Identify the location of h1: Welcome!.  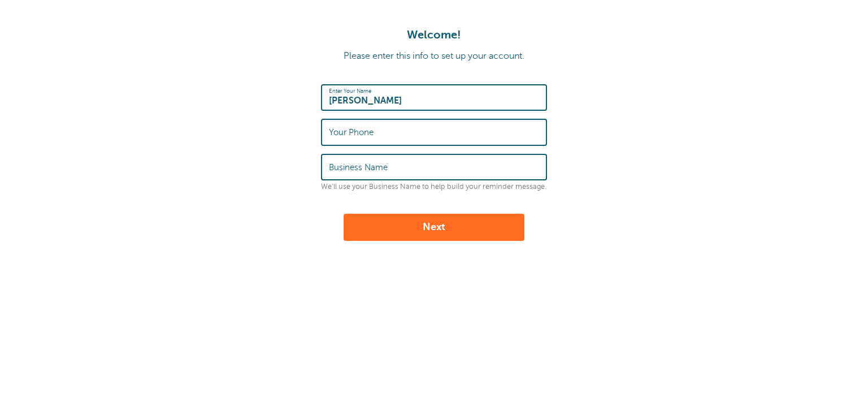
(434, 35).